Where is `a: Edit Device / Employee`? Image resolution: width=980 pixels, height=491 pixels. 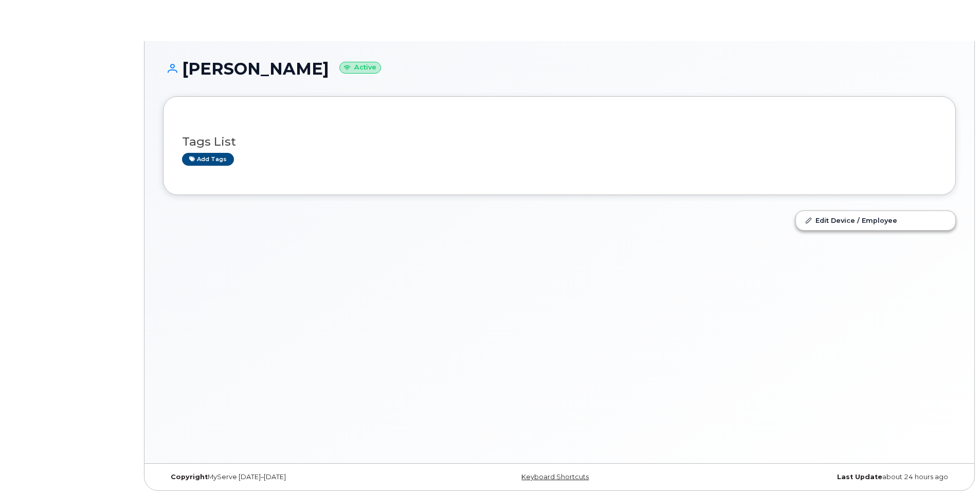
a: Edit Device / Employee is located at coordinates (876, 220).